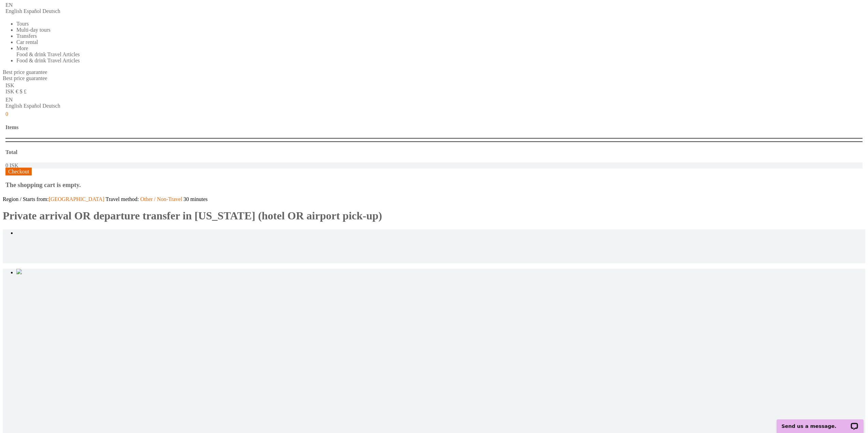  What do you see at coordinates (434, 153) in the screenshot?
I see `h4: Total` at bounding box center [434, 153].